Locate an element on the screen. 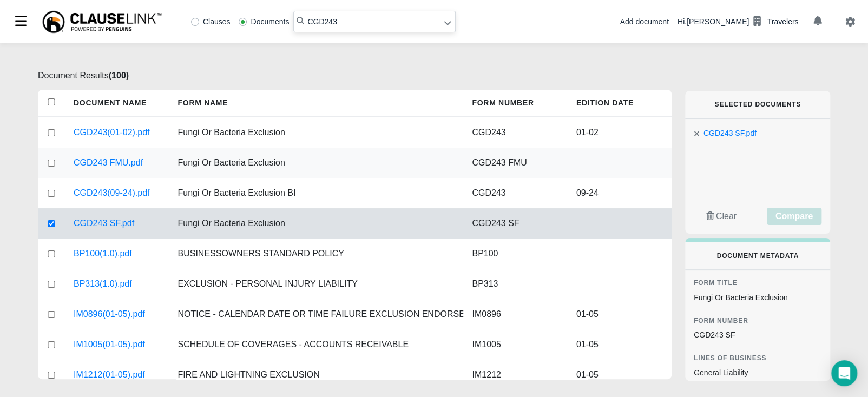 This screenshot has width=868, height=397. a: CGD243 SF.pdf is located at coordinates (104, 223).